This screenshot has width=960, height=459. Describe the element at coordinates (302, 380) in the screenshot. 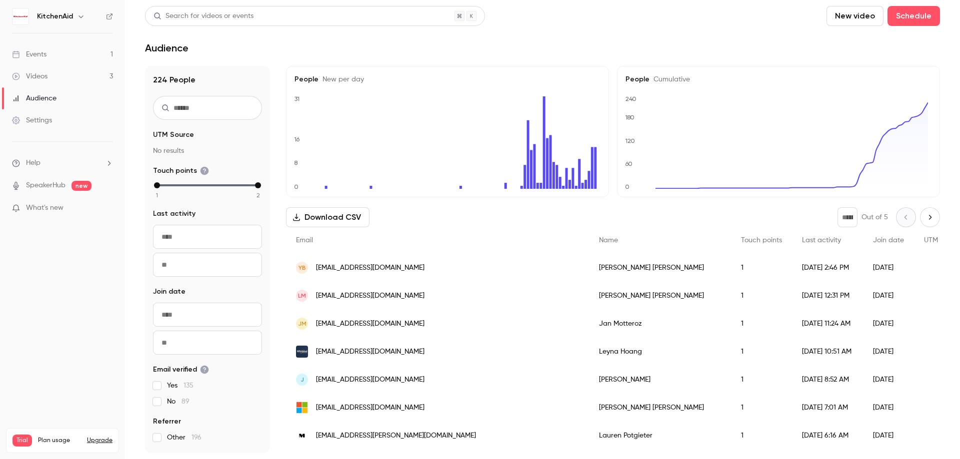

I see `span: J` at that location.